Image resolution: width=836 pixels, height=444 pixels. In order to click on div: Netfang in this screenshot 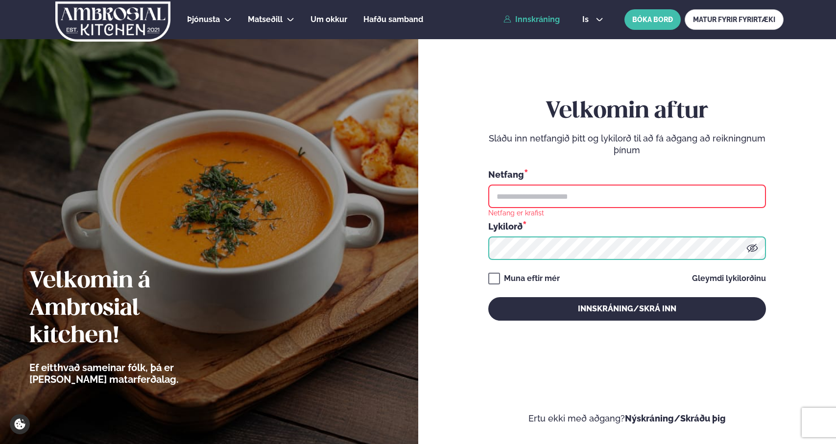, I will do `click(627, 174)`.